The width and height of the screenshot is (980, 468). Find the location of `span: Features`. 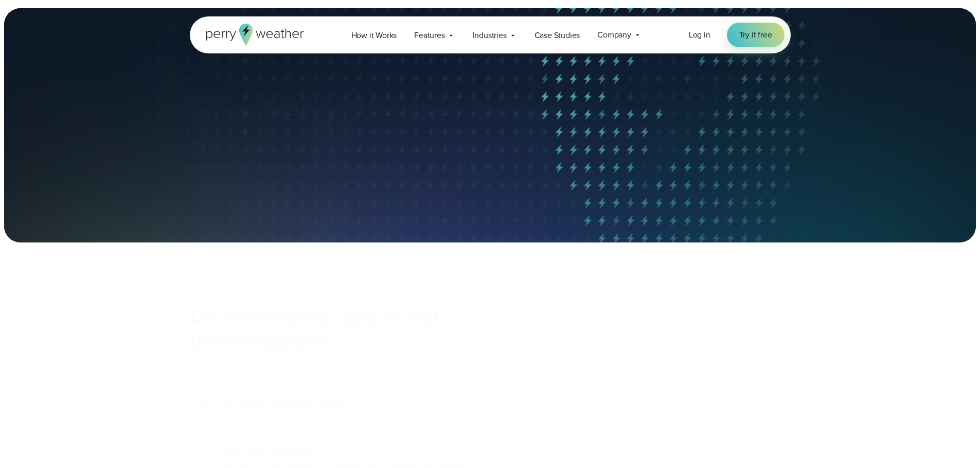

span: Features is located at coordinates (429, 35).